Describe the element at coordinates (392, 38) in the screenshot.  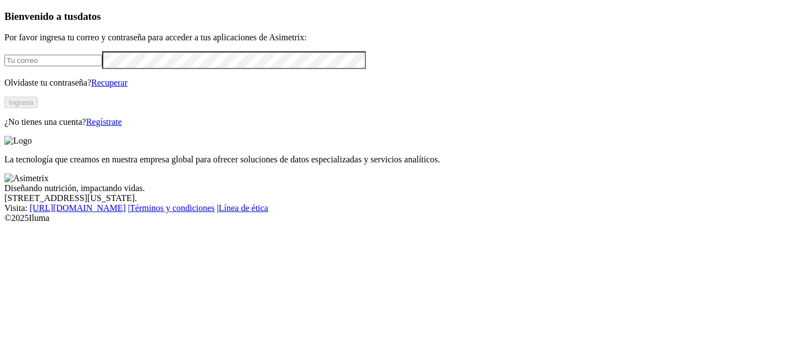
I see `p: Por favor ingresa tu correo y contraseña para acceder a tus aplicaciones de Asimetrix:` at that location.